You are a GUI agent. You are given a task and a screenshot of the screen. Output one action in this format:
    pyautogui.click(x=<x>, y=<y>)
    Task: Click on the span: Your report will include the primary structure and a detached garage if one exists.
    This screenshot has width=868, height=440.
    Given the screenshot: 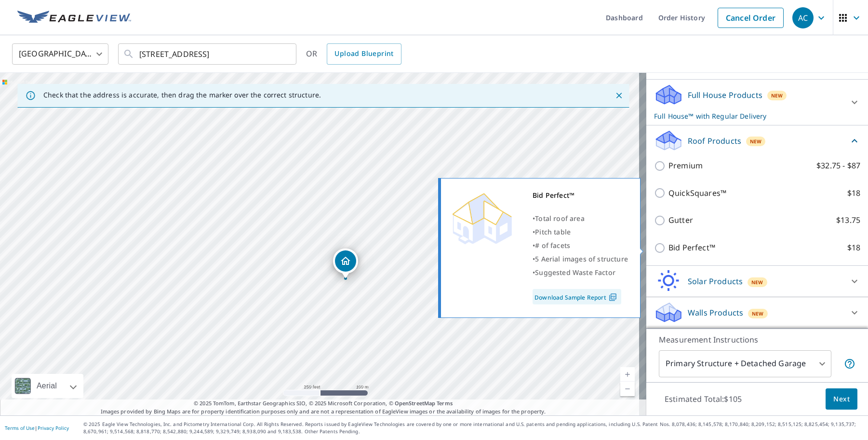 What is the action you would take?
    pyautogui.click(x=850, y=364)
    